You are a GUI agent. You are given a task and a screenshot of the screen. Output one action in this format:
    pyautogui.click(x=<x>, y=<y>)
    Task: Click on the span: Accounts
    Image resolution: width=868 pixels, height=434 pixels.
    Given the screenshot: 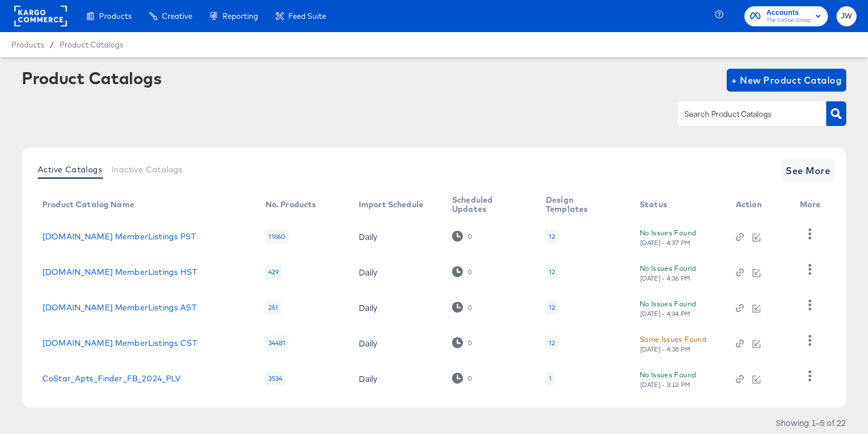 What is the action you would take?
    pyautogui.click(x=789, y=13)
    